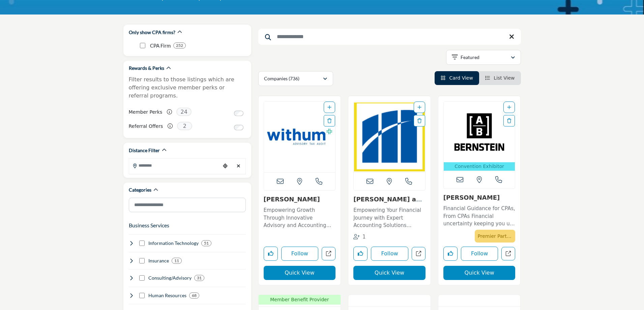 The image size is (644, 310). What do you see at coordinates (180, 46) in the screenshot?
I see `b: 252` at bounding box center [180, 46].